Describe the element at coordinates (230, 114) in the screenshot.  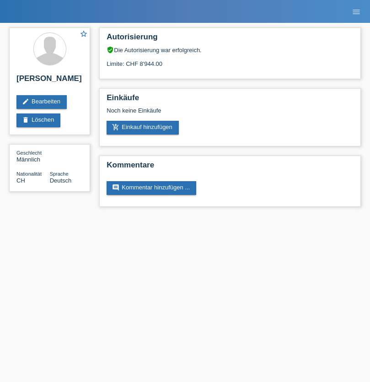
I see `div: Noch keine Einkäufe` at that location.